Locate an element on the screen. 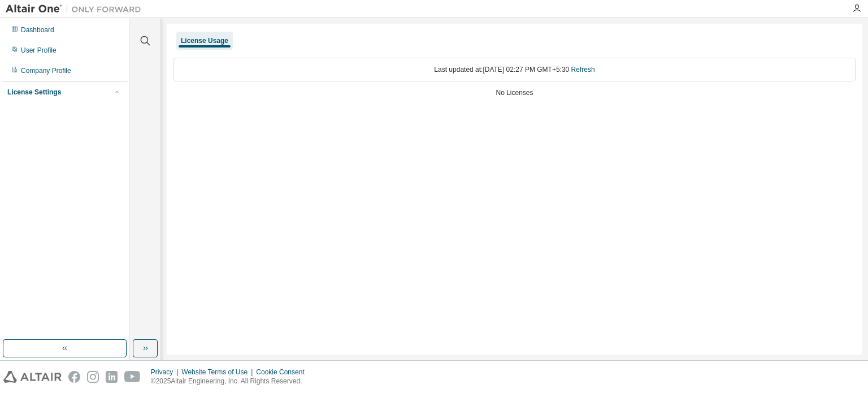 The height and width of the screenshot is (393, 868). p: © 2025 Altair Engineering, Inc. All Rights Reserved. is located at coordinates (231, 381).